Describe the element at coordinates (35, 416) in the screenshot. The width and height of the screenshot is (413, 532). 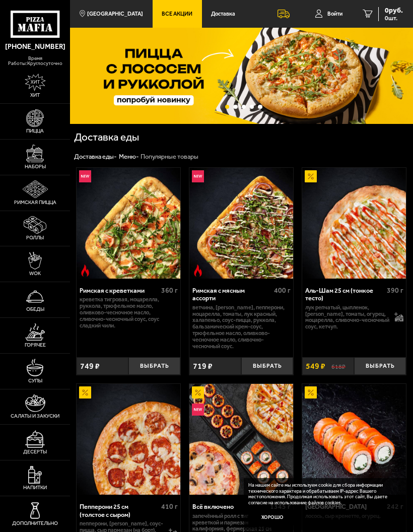
I see `span: Салаты и закуски` at that location.